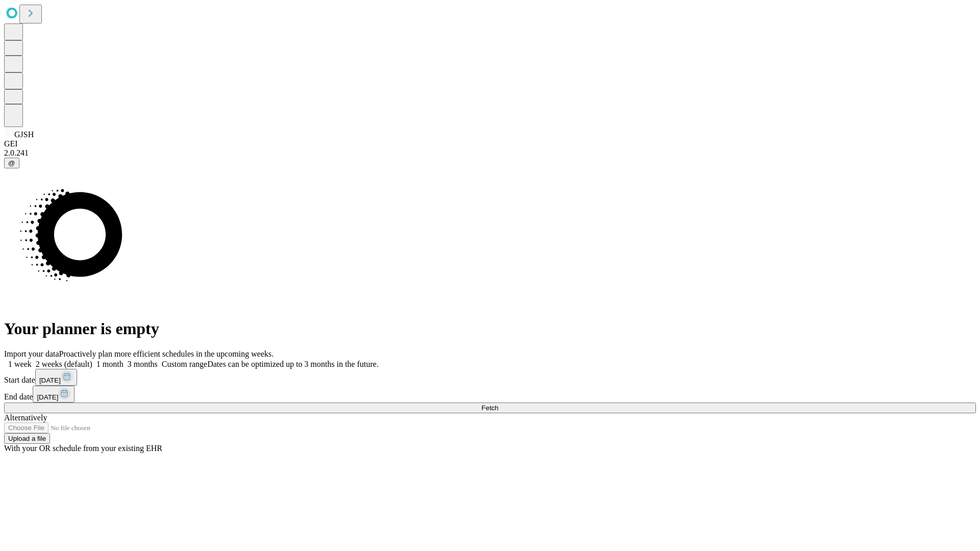  What do you see at coordinates (490, 408) in the screenshot?
I see `button: Fetch` at bounding box center [490, 408].